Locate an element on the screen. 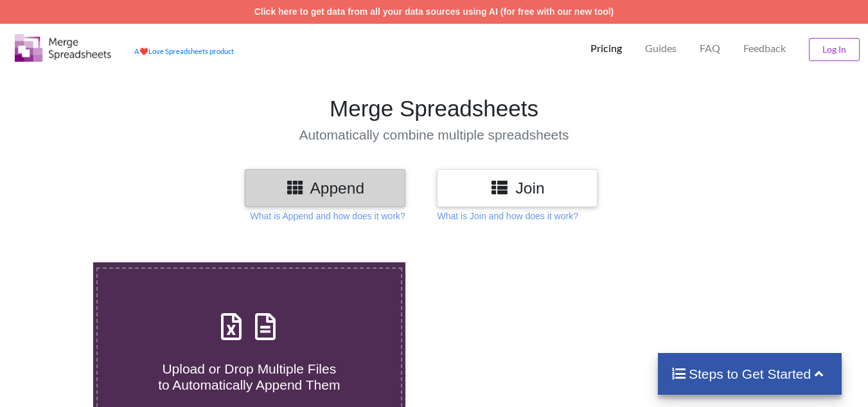 The image size is (868, 407). span: Feedback is located at coordinates (764, 48).